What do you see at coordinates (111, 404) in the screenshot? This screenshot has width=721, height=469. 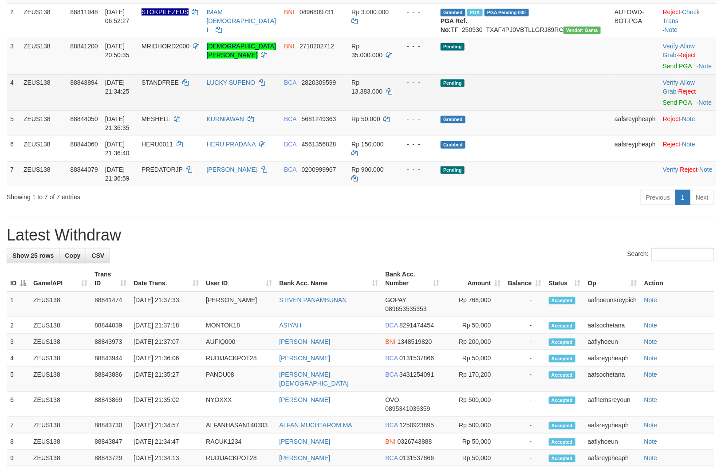 I see `td: 88843869` at bounding box center [111, 404].